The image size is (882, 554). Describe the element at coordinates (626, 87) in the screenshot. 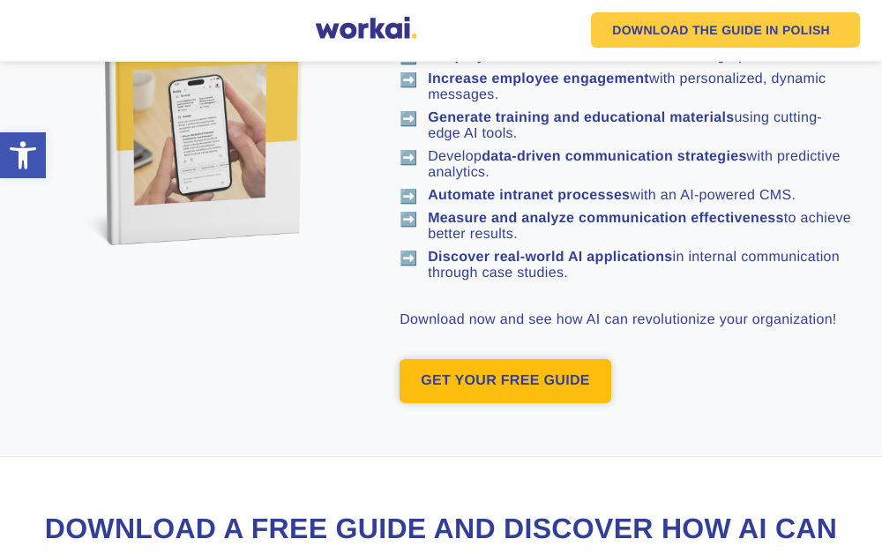

I see `li: with personalized, dynamic messages.` at that location.